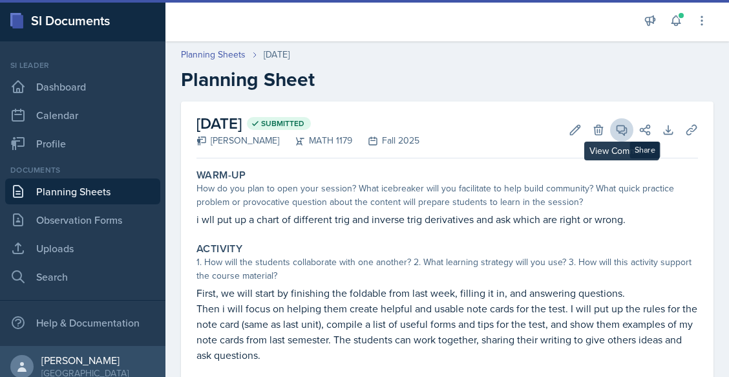 The height and width of the screenshot is (377, 729). Describe the element at coordinates (219, 249) in the screenshot. I see `label: Activity` at that location.